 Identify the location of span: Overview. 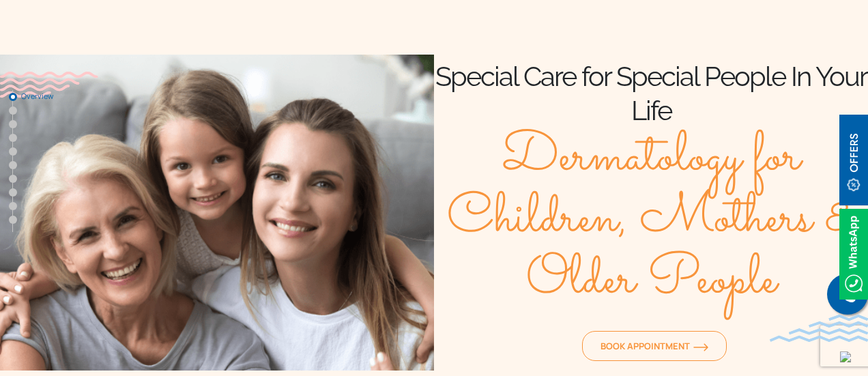
(55, 96).